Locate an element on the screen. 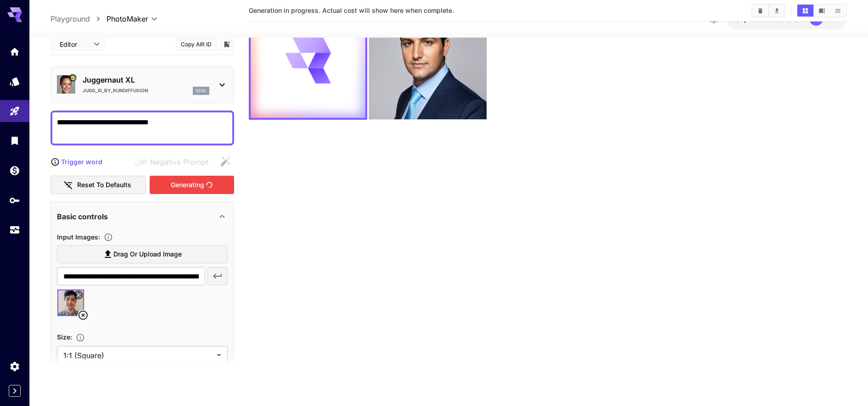 Image resolution: width=868 pixels, height=406 pixels. button: Download All is located at coordinates (777, 11).